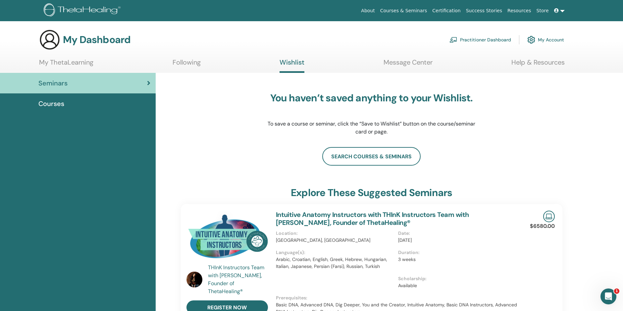  Describe the element at coordinates (97, 40) in the screenshot. I see `h3: My Dashboard` at that location.